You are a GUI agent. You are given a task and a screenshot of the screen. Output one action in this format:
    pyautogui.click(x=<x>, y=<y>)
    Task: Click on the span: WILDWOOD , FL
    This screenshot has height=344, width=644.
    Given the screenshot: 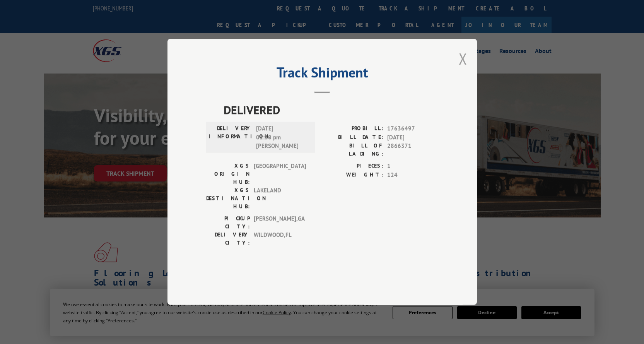 What is the action you would take?
    pyautogui.click(x=280, y=239)
    